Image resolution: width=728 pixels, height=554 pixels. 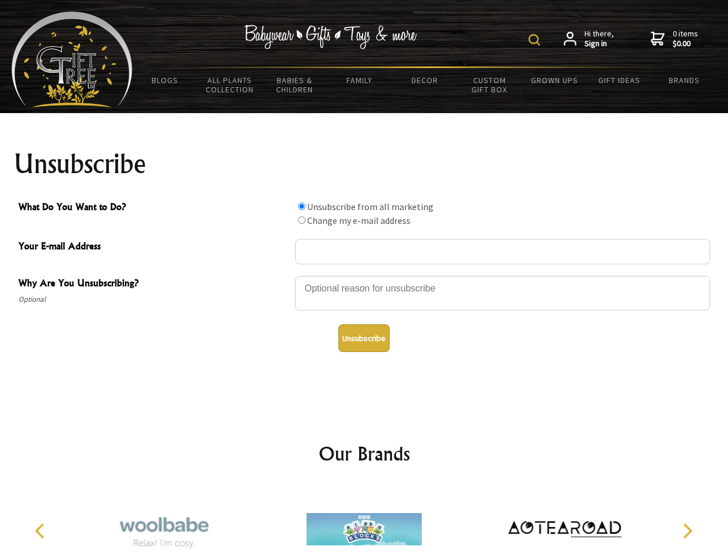 I want to click on img: Babyware - Gifts - Toys and more..., so click(x=72, y=59).